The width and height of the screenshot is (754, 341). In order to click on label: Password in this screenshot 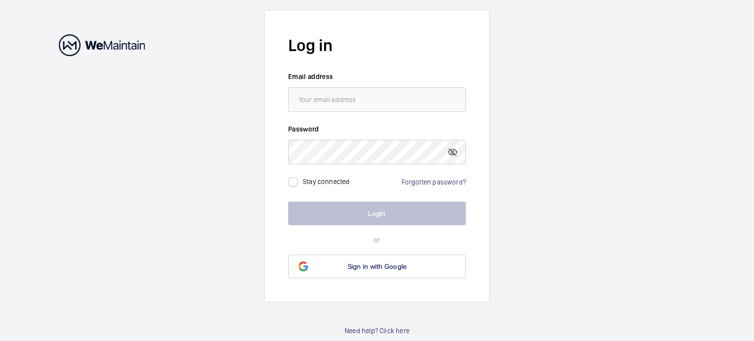, I will do `click(377, 129)`.